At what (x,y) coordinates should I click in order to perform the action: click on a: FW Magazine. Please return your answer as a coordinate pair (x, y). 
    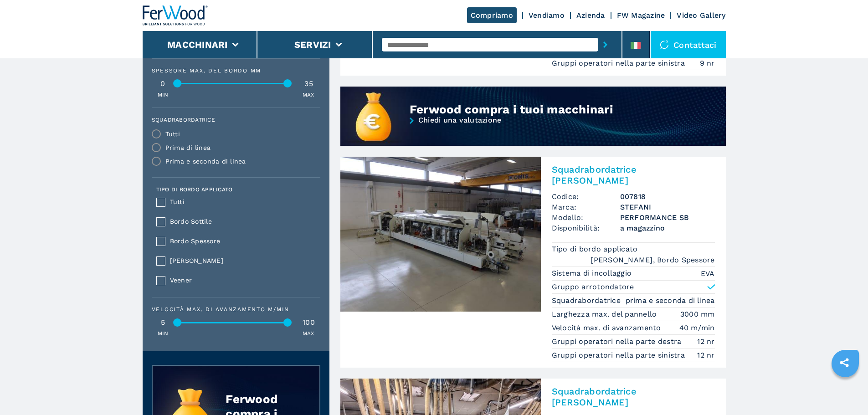
    Looking at the image, I should click on (641, 15).